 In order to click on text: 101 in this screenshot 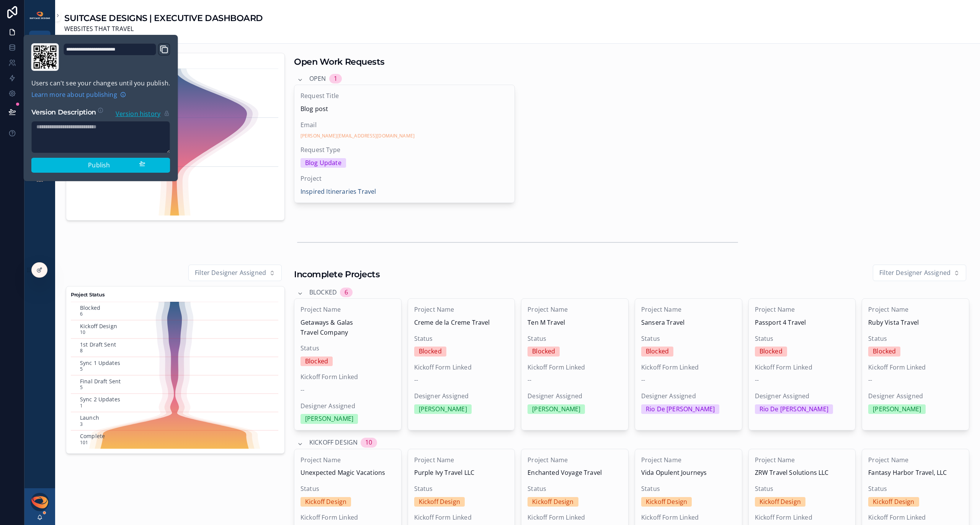, I will do `click(84, 442)`.